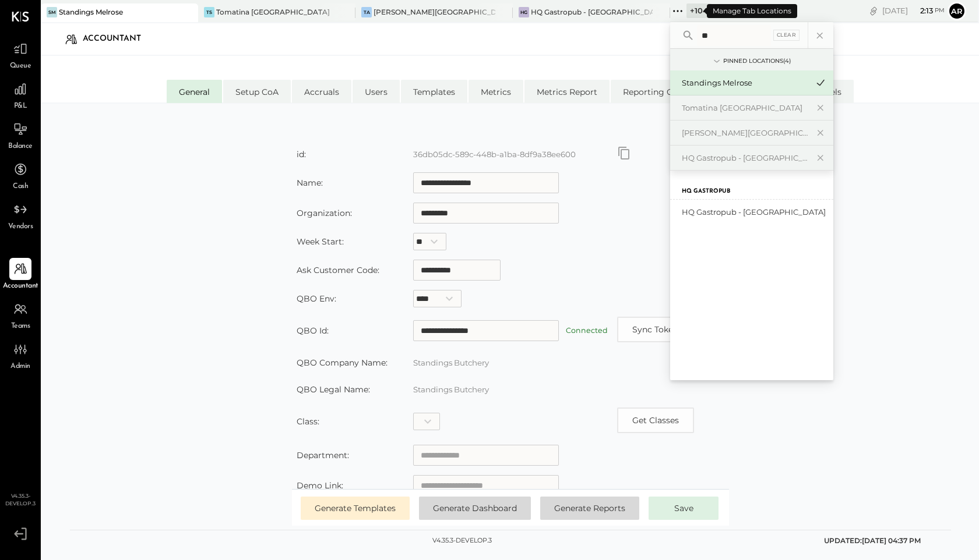 This screenshot has height=560, width=979. I want to click on button: Generate Templates, so click(355, 508).